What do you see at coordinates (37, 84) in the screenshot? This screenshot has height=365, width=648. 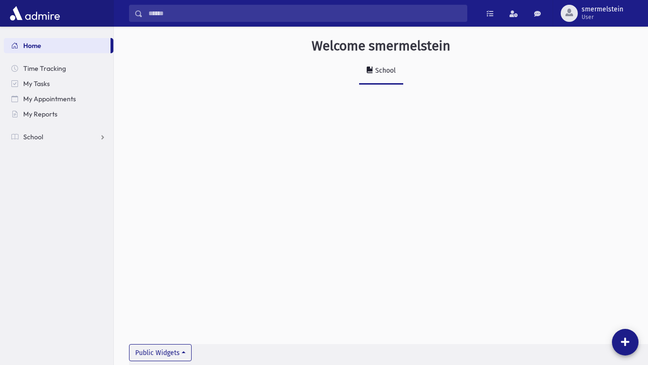 I see `span: My Tasks` at bounding box center [37, 84].